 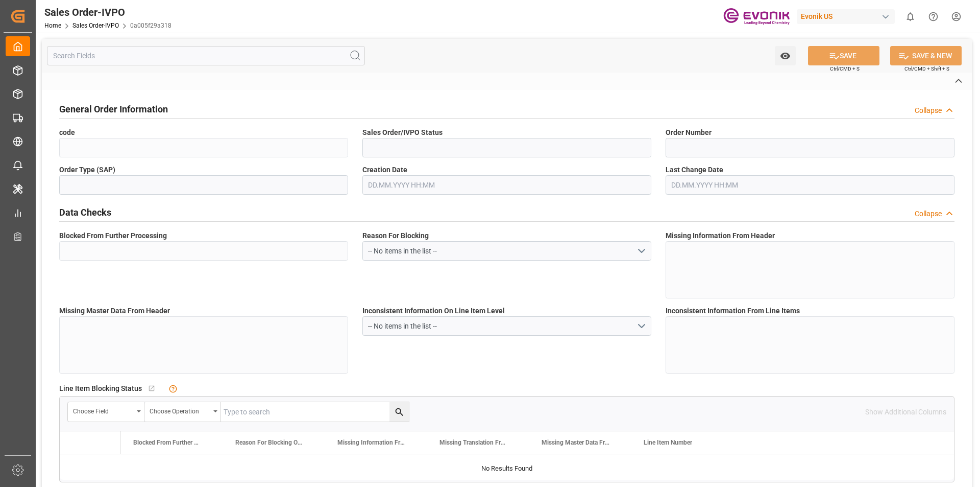 I want to click on span: Inconsistent Information On Line Item Level, so click(x=433, y=310).